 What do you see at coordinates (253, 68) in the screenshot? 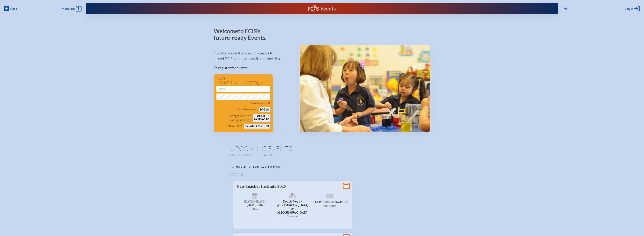
I see `p: To register for events:` at bounding box center [253, 68].